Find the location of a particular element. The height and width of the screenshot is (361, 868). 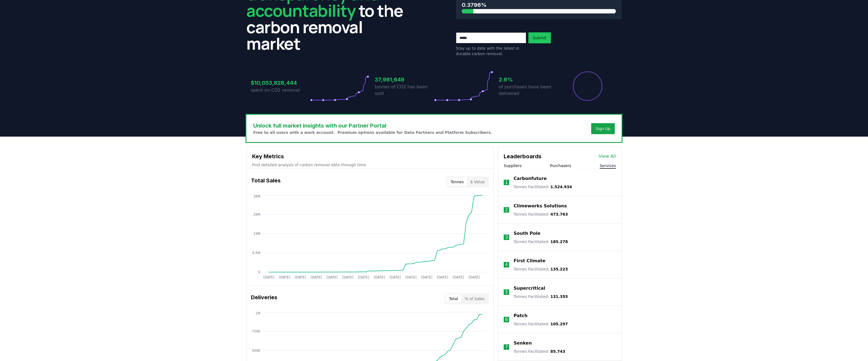

div: Percentage of sales delivered is located at coordinates (588, 86).